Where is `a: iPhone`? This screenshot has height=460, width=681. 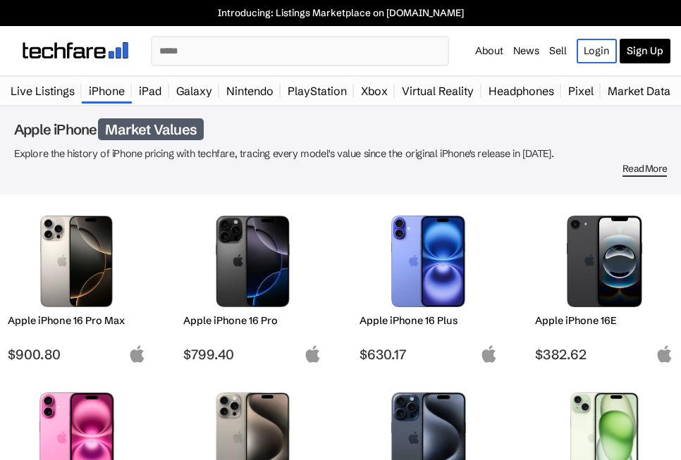
a: iPhone is located at coordinates (106, 91).